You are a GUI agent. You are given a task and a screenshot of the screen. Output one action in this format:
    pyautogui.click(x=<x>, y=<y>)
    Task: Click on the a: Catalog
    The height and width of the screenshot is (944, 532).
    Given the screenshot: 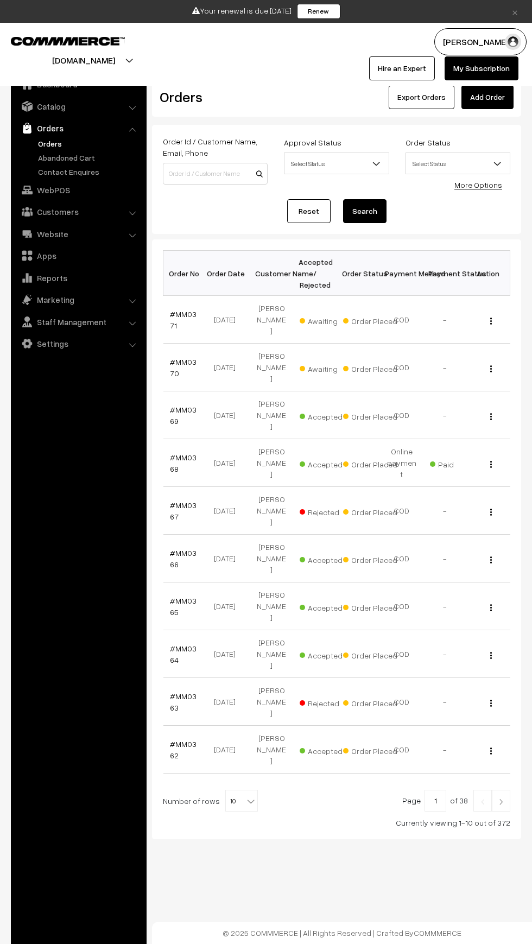 What is the action you would take?
    pyautogui.click(x=78, y=106)
    